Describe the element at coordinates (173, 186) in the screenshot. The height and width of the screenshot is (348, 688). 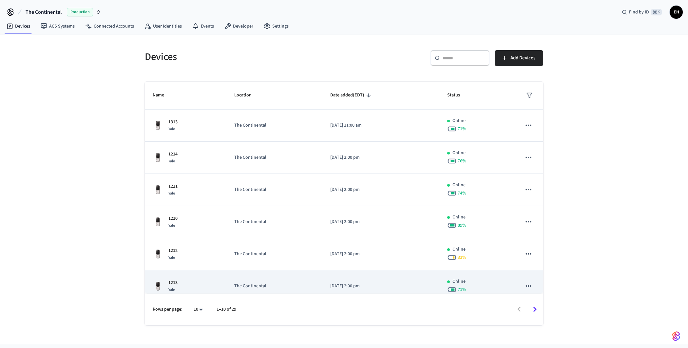
I see `p: 1211` at that location.